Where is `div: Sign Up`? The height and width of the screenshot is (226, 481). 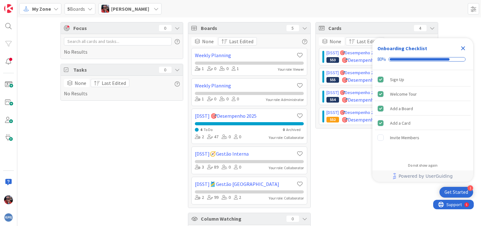
div: Sign Up is located at coordinates (397, 79).